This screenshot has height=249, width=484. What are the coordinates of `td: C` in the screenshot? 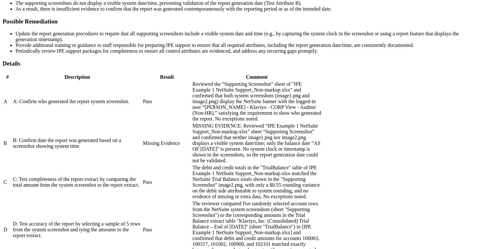 It's located at (7, 182).